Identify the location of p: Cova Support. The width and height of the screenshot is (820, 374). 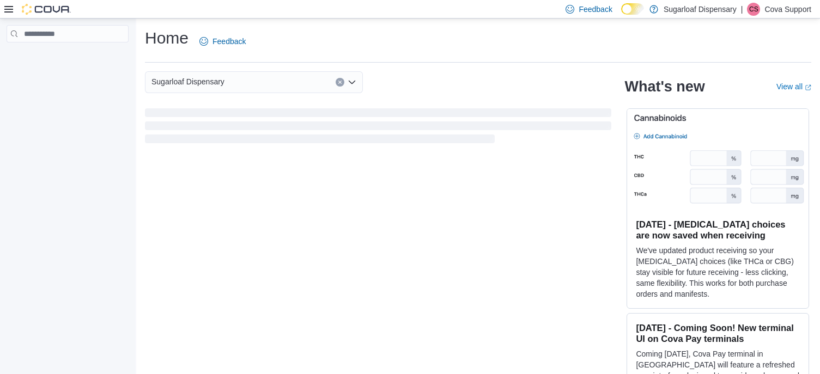
(788, 9).